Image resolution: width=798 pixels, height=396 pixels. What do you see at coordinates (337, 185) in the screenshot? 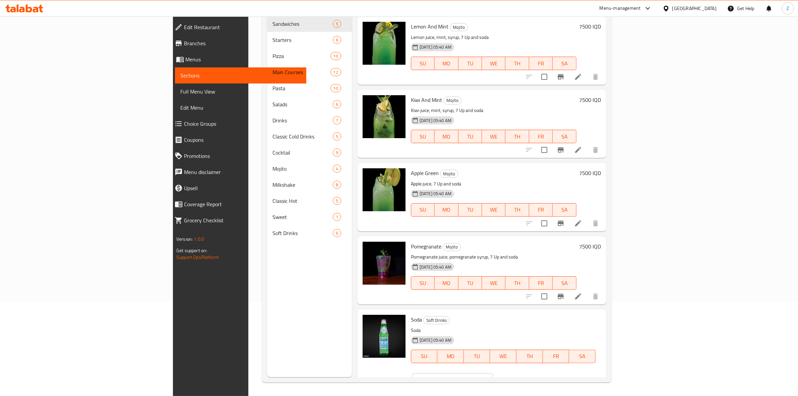
I see `span: 8` at bounding box center [337, 185].